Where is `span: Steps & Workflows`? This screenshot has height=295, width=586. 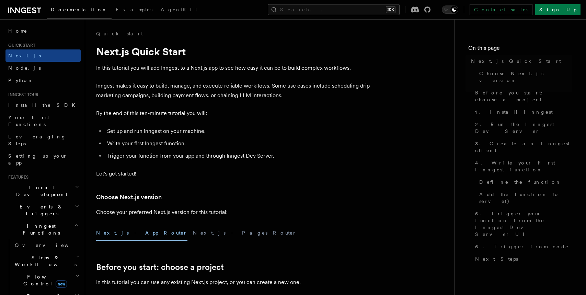
span: Steps & Workflows is located at coordinates (44, 261).